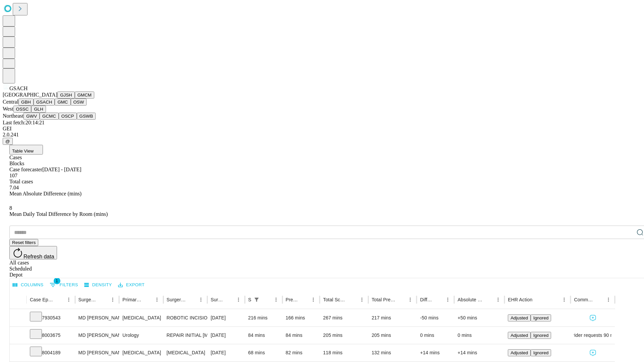 The width and height of the screenshot is (644, 362). Describe the element at coordinates (520, 299) in the screenshot. I see `div: EHR Action` at that location.